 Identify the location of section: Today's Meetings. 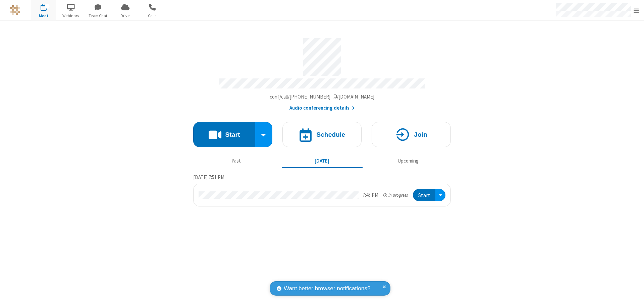
(322, 190).